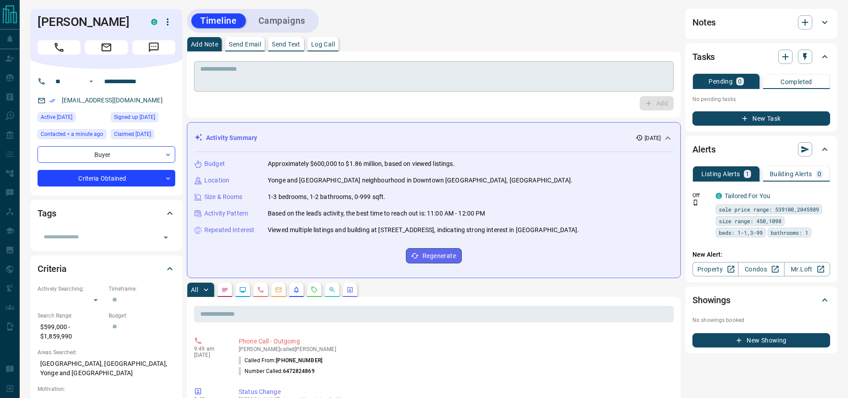  What do you see at coordinates (789, 232) in the screenshot?
I see `span: bathrooms: 1` at bounding box center [789, 232].